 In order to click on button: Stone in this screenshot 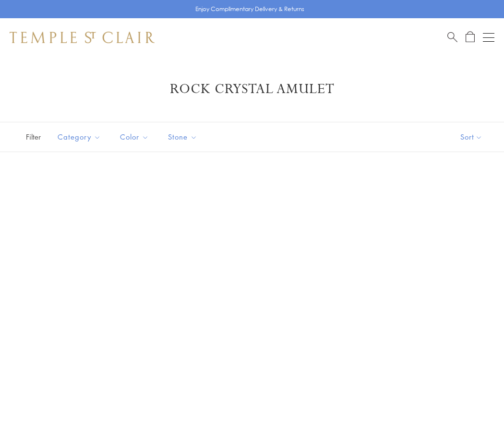, I will do `click(183, 137)`.